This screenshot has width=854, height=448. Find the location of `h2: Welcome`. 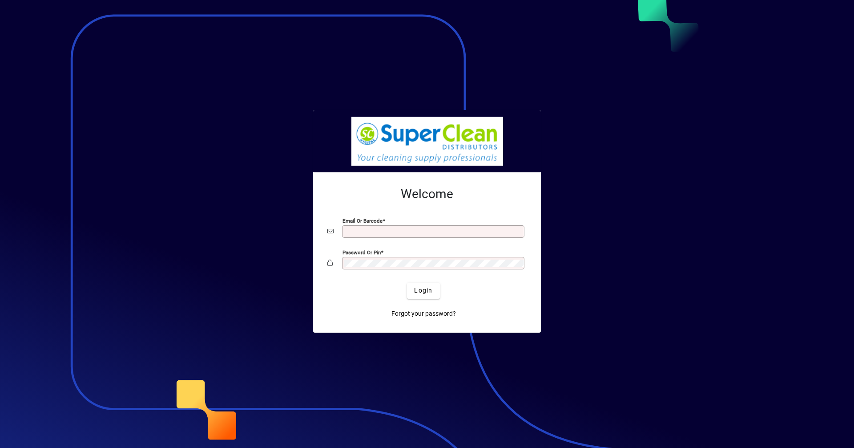

h2: Welcome is located at coordinates (427, 194).